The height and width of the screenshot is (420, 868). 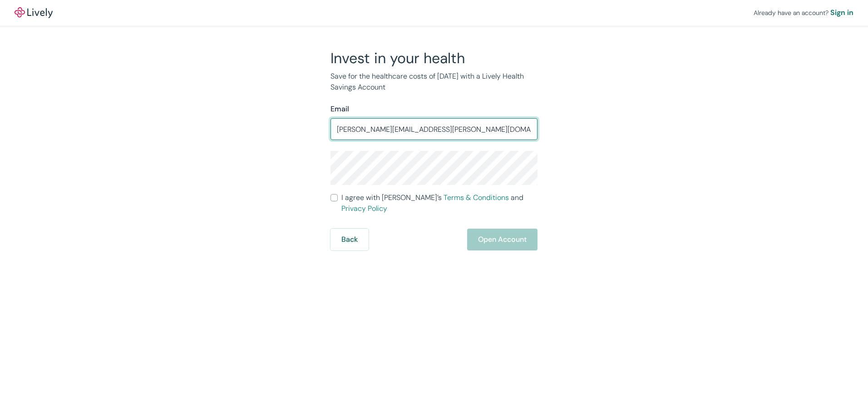 What do you see at coordinates (804, 13) in the screenshot?
I see `div: Already have an account?` at bounding box center [804, 13].